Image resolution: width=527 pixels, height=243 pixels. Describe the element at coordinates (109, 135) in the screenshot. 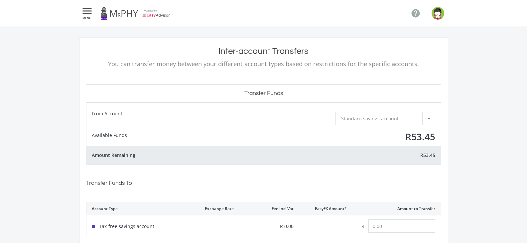

I see `div: Available Funds` at that location.